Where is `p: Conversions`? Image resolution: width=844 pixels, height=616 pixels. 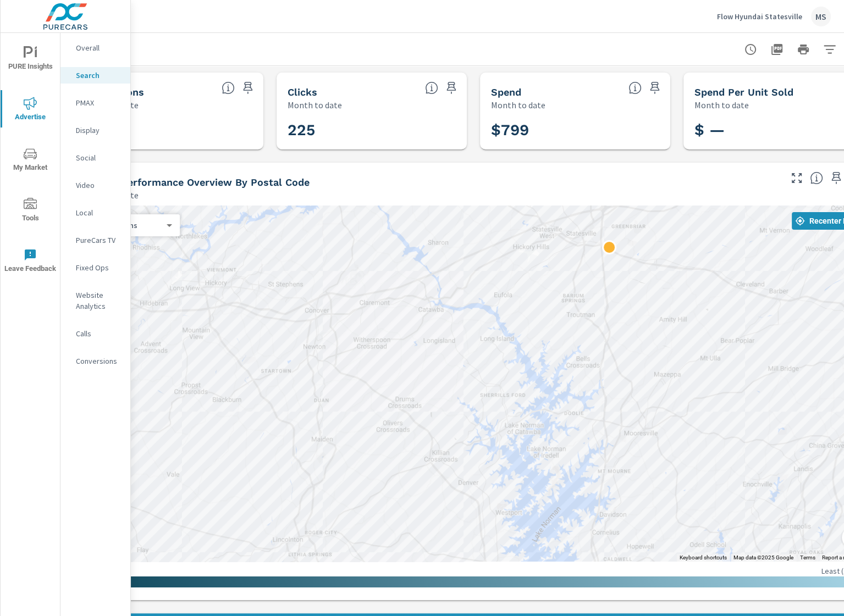 p: Conversions is located at coordinates (99, 361).